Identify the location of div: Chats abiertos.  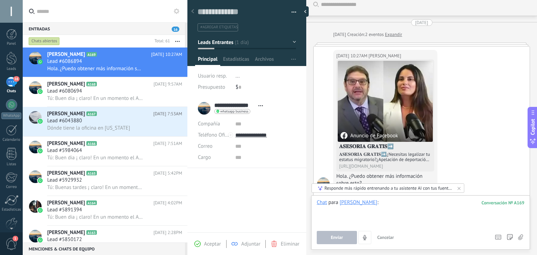
(44, 41).